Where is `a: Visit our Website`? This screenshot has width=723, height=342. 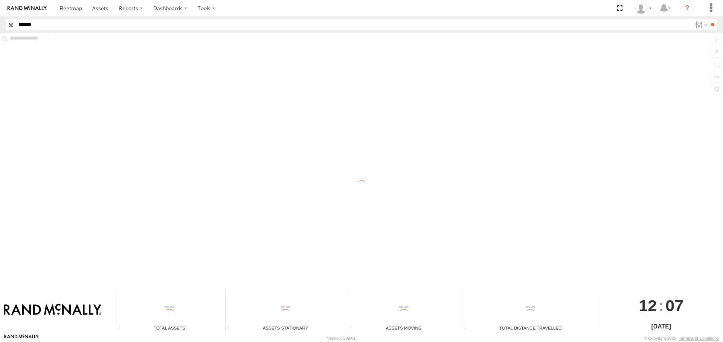 a: Visit our Website is located at coordinates (21, 339).